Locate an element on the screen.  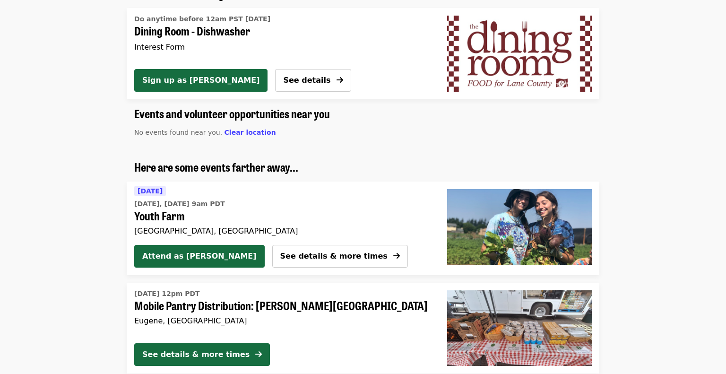
span: See details & more times is located at coordinates (333, 256).